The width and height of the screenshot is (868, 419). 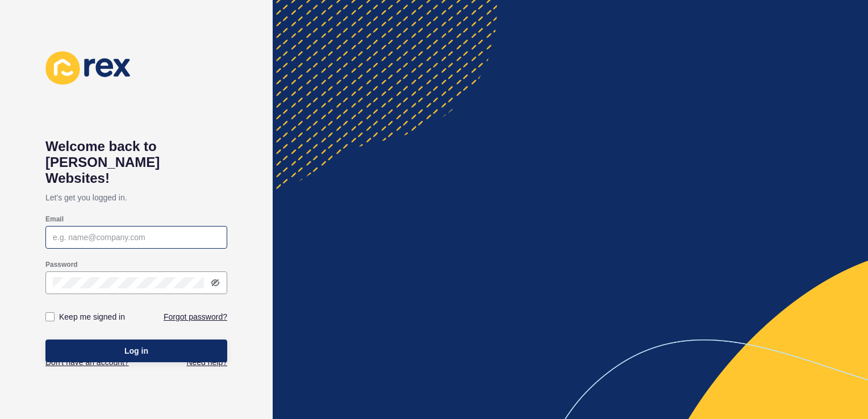 What do you see at coordinates (137, 197) in the screenshot?
I see `p: Let's get you logged in.` at bounding box center [137, 197].